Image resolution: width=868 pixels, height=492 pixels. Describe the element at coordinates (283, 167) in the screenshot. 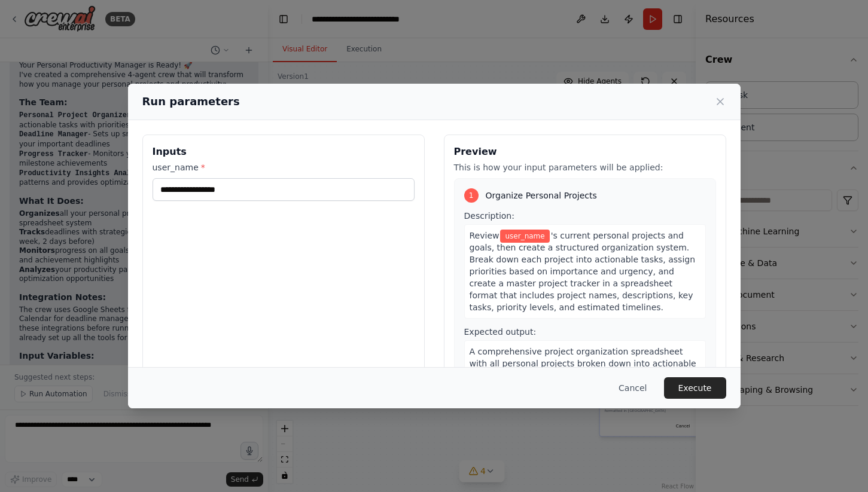

I see `label: user_name` at that location.